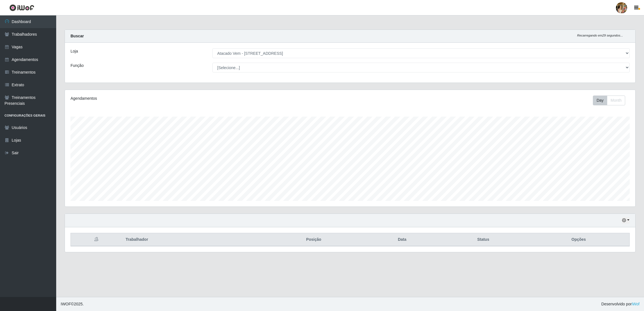 This screenshot has width=644, height=311. What do you see at coordinates (636, 305) in the screenshot?
I see `a: iWof` at bounding box center [636, 305].